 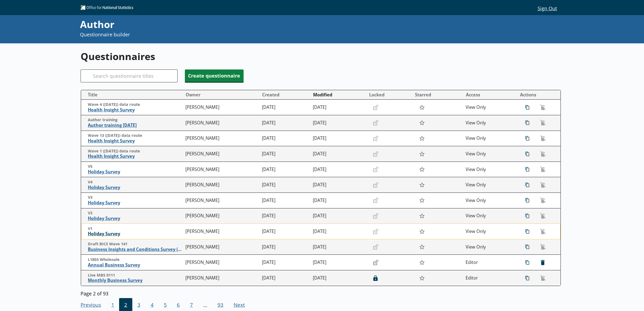 I want to click on span: Annual Business Survey, so click(x=135, y=265).